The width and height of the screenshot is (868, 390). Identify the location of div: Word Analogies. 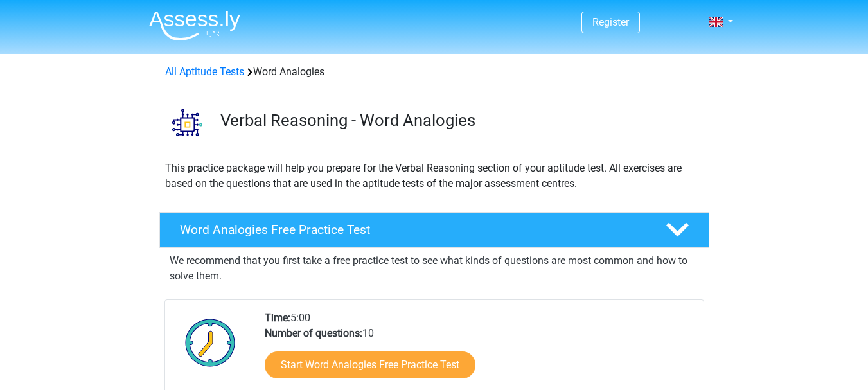
(434, 72).